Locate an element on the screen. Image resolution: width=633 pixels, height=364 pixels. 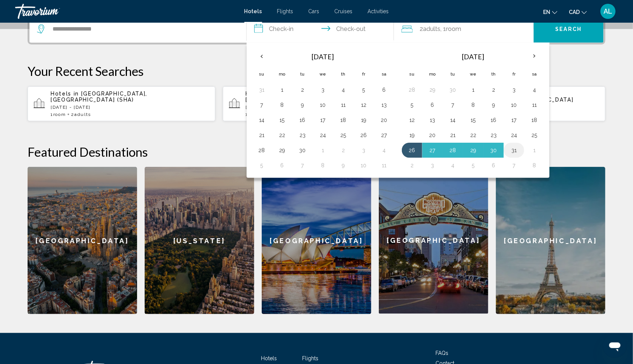
button: Next month is located at coordinates (534, 56).